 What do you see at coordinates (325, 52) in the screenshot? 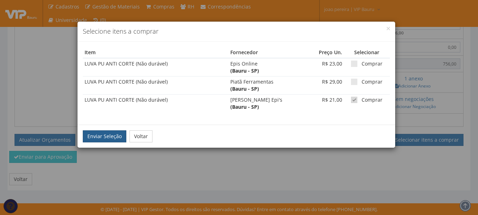
I see `th: Preço Un.` at bounding box center [325, 52].